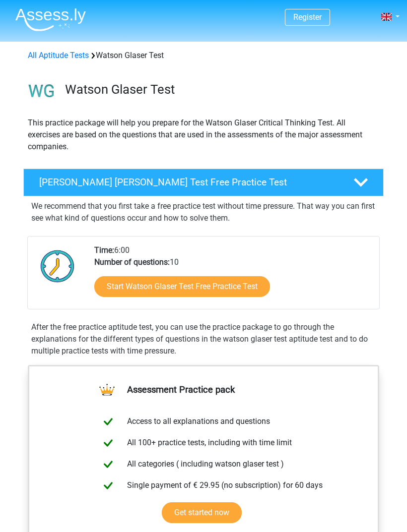 Image resolution: width=407 pixels, height=532 pixels. What do you see at coordinates (201, 512) in the screenshot?
I see `a: Get started now` at bounding box center [201, 512].